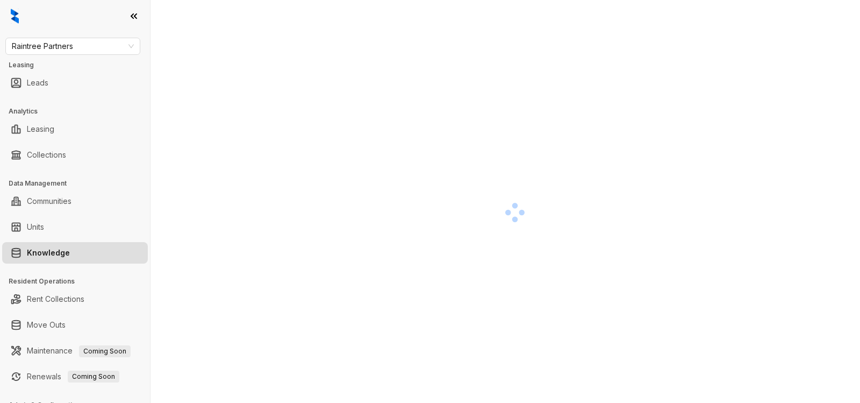 This screenshot has width=860, height=403. Describe the element at coordinates (46, 155) in the screenshot. I see `a: Collections` at that location.